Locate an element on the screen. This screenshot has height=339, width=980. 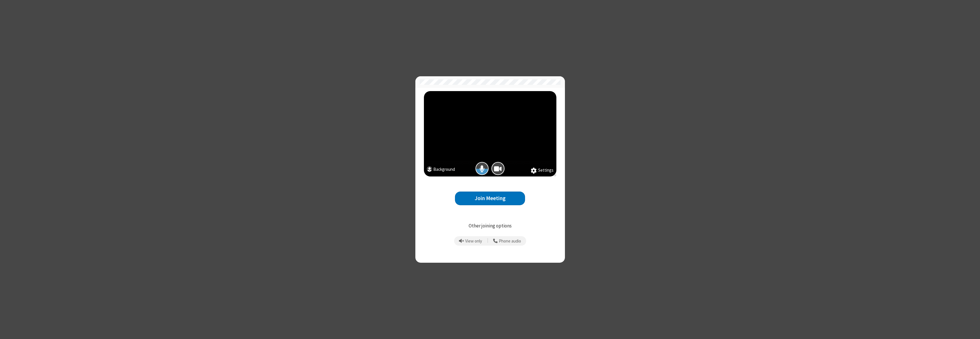
button: Settings is located at coordinates (542, 170).